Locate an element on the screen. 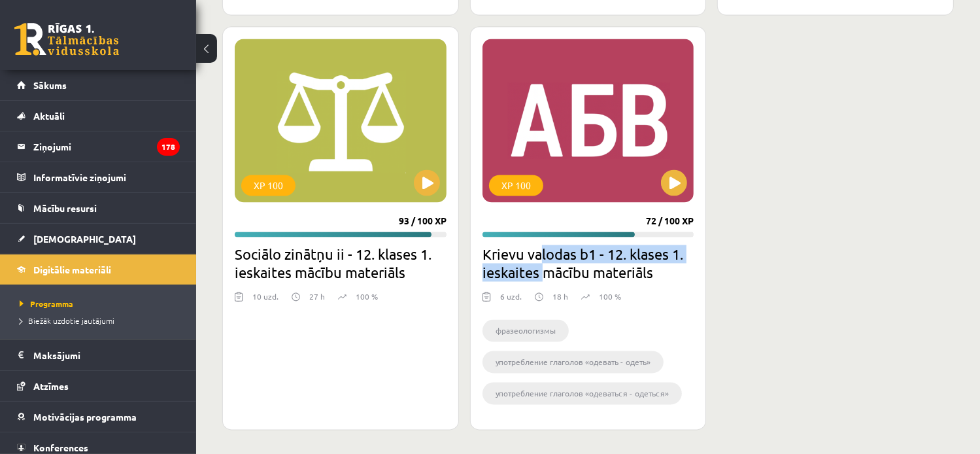  h2: Sociālo zinātņu ii - 12. klases 1. ieskaites mācību materiāls is located at coordinates (341, 262).